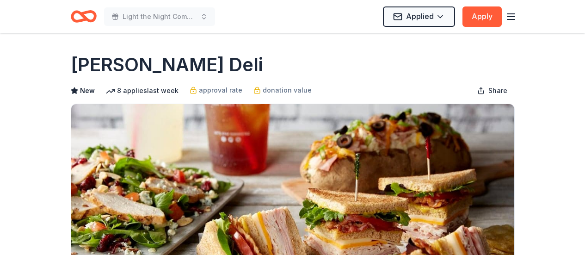  What do you see at coordinates (142, 91) in the screenshot?
I see `div: 8 applies last week` at bounding box center [142, 91].